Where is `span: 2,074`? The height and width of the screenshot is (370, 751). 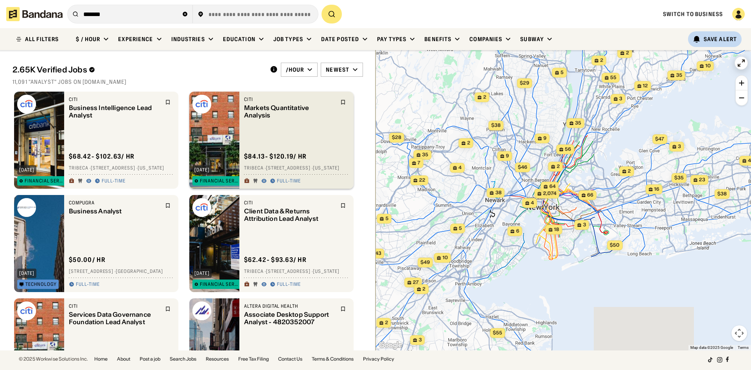
span: 2,074 is located at coordinates (549, 193).